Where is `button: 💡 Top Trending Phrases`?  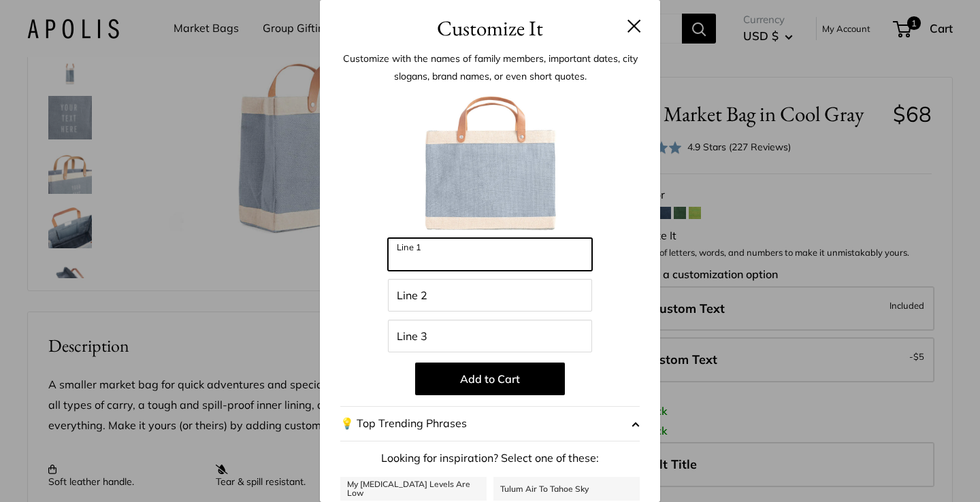
button: 💡 Top Trending Phrases is located at coordinates (490, 424).